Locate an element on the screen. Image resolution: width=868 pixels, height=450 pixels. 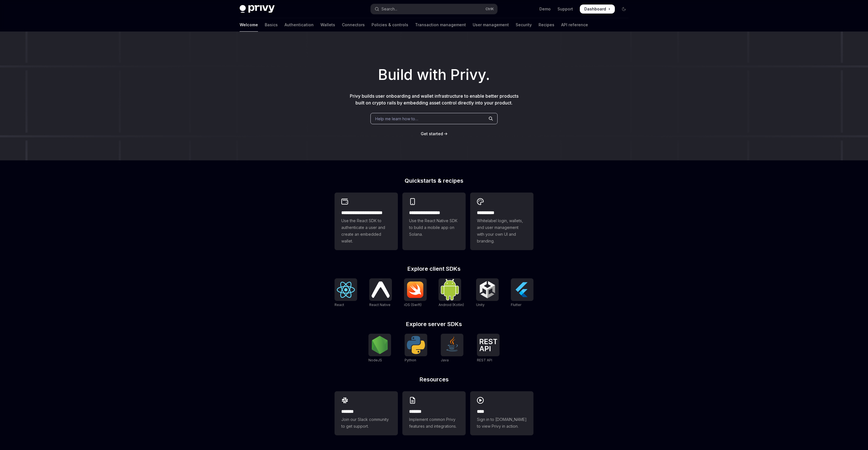
span: Unity is located at coordinates (480, 305).